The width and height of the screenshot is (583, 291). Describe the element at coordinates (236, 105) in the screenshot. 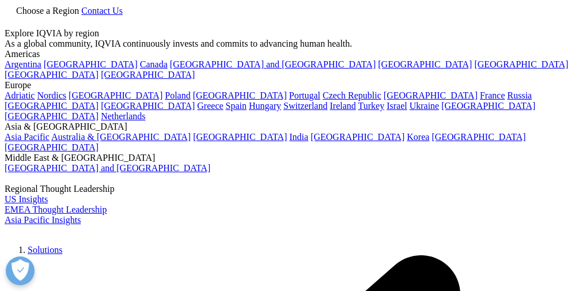

I see `a: Spain` at that location.